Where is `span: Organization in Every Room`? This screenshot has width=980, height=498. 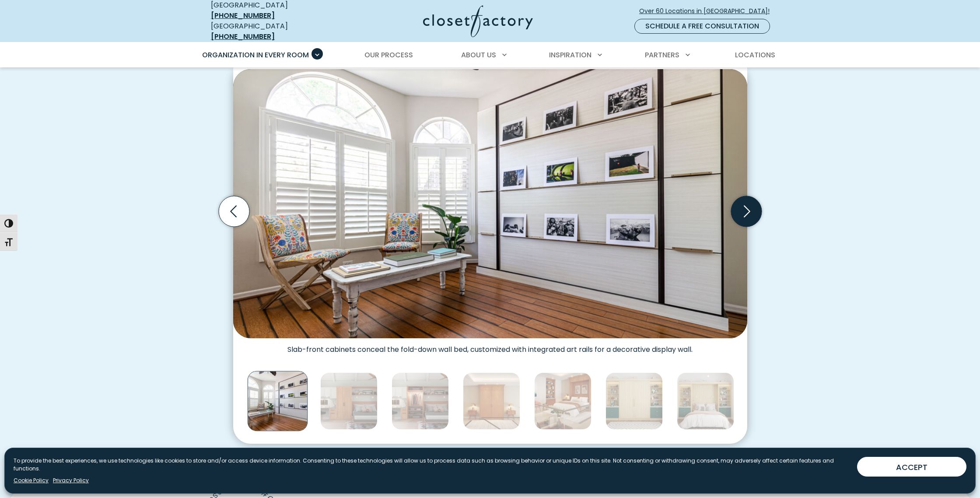
span: Organization in Every Room is located at coordinates (256, 54).